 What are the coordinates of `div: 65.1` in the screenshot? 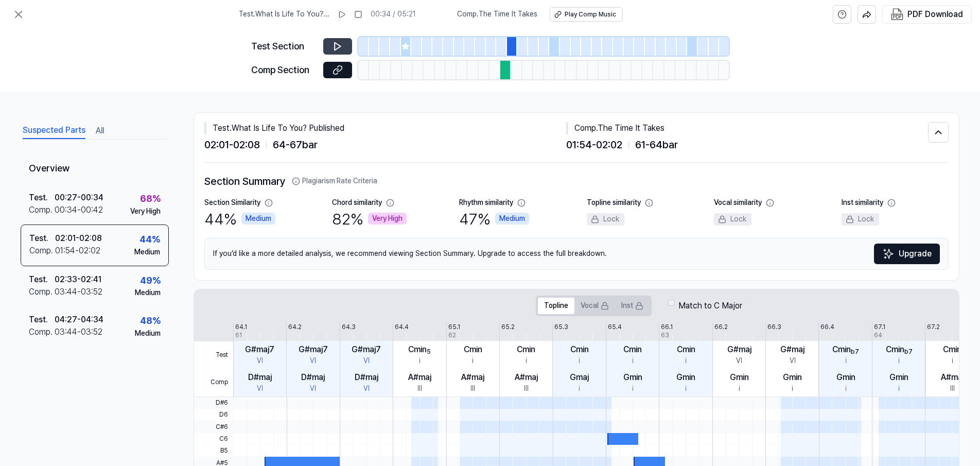 It's located at (454, 327).